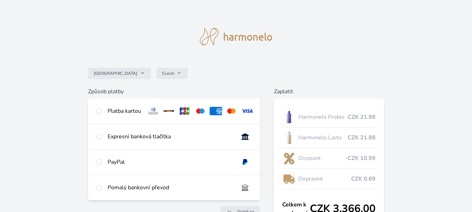 The image size is (472, 212). What do you see at coordinates (216, 111) in the screenshot?
I see `img: amex.svg` at bounding box center [216, 111].